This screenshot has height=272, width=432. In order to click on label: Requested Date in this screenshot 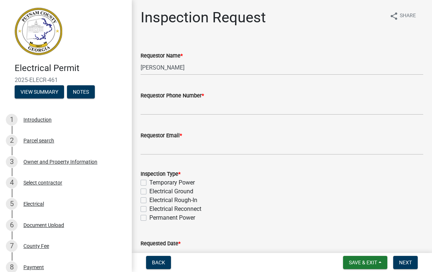, I will do `click(160, 244)`.